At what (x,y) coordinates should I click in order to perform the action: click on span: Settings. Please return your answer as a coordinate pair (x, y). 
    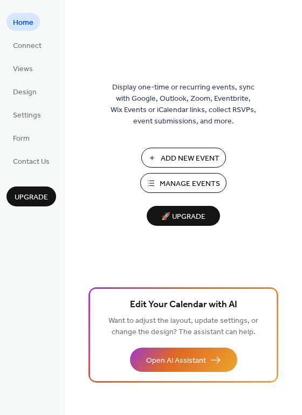
    Looking at the image, I should click on (27, 115).